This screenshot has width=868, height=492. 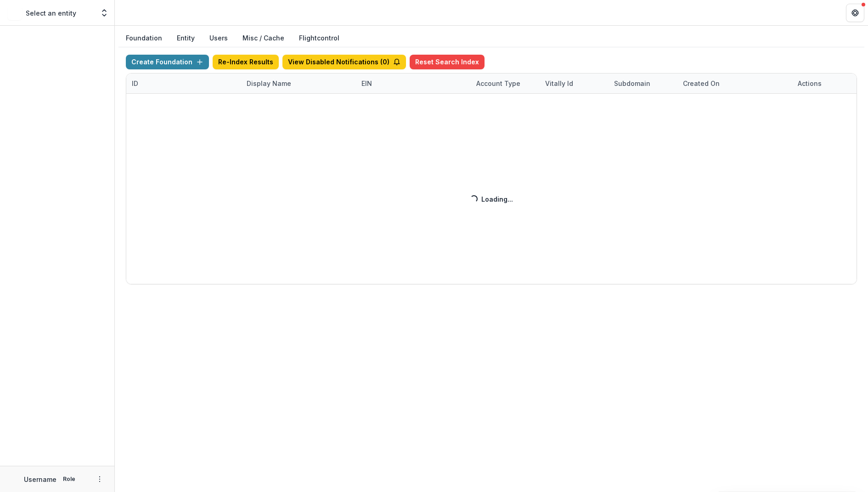 What do you see at coordinates (100, 479) in the screenshot?
I see `button: More` at bounding box center [100, 479].